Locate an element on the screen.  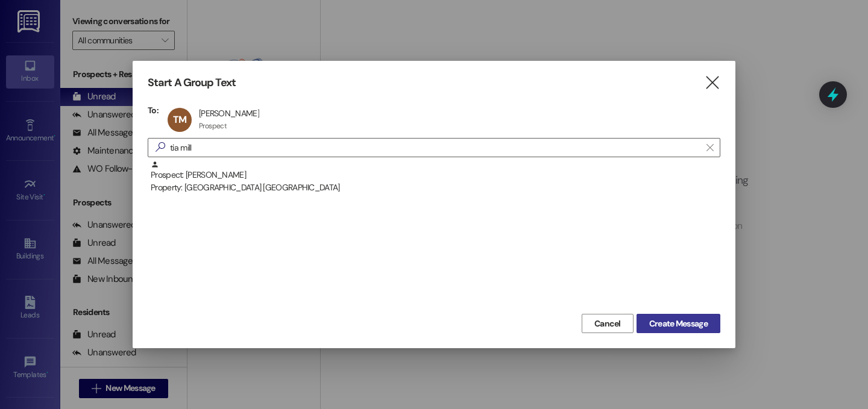
input: Search for any contact or apartment is located at coordinates (435, 148).